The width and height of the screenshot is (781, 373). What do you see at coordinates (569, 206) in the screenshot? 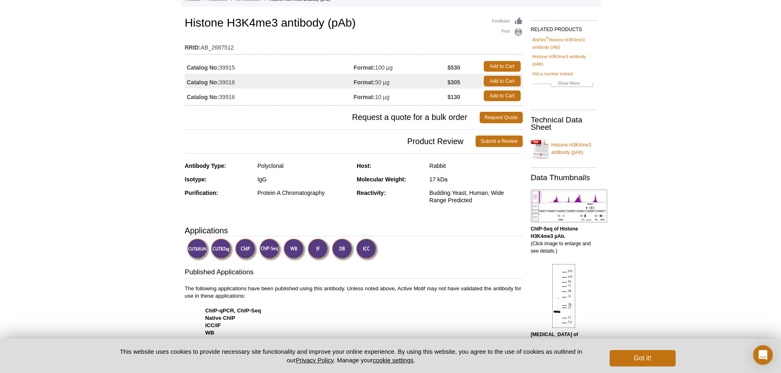
I see `img: Histone H3K4me3 antibody (pAb) tested by ChIP-Seq.` at bounding box center [569, 206].